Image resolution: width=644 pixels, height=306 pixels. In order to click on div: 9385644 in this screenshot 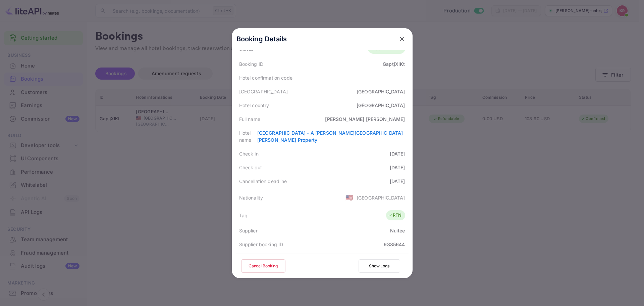, I will do `click(394, 244)`.